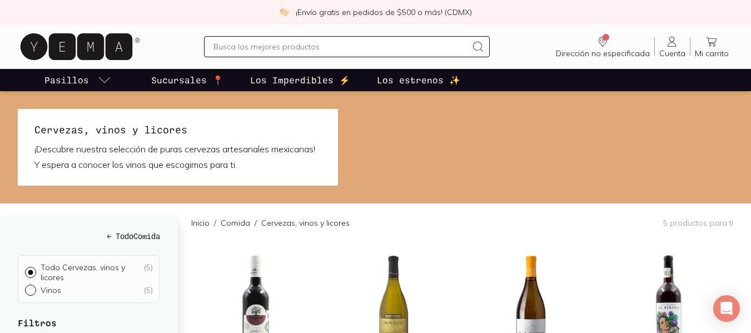  Describe the element at coordinates (711, 53) in the screenshot. I see `span: Mi carrito` at that location.